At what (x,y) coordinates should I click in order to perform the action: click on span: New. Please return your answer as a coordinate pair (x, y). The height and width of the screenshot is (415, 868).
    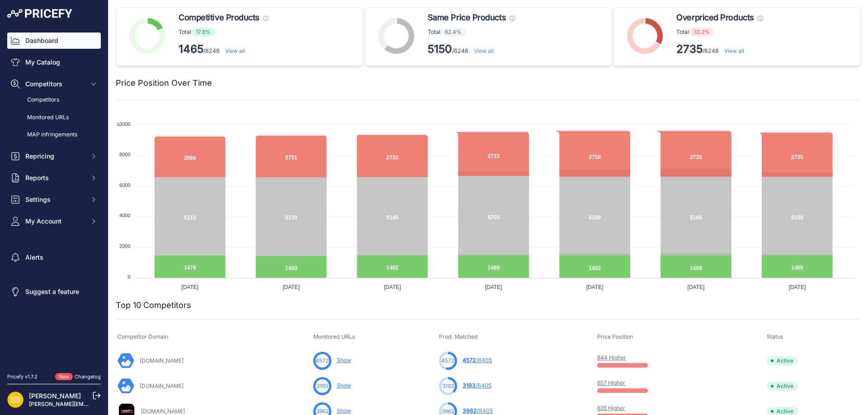
    Looking at the image, I should click on (64, 376).